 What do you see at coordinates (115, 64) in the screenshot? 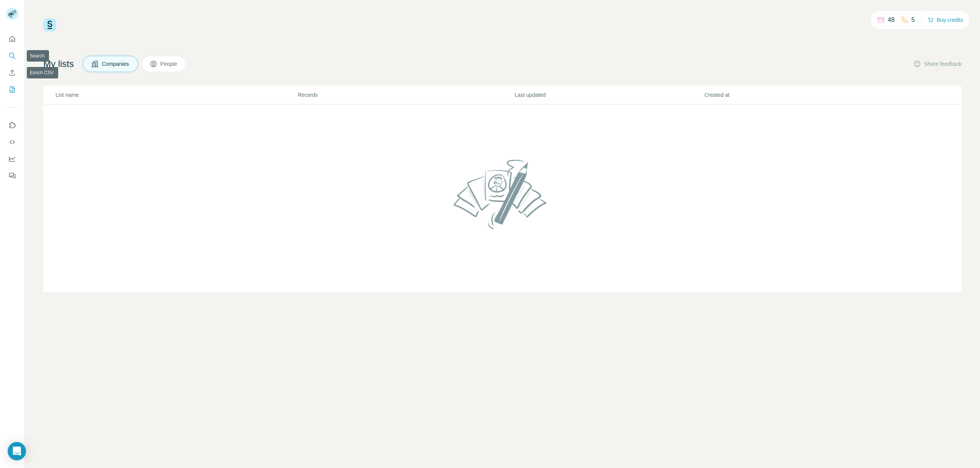
I see `span: Companies` at bounding box center [115, 64].